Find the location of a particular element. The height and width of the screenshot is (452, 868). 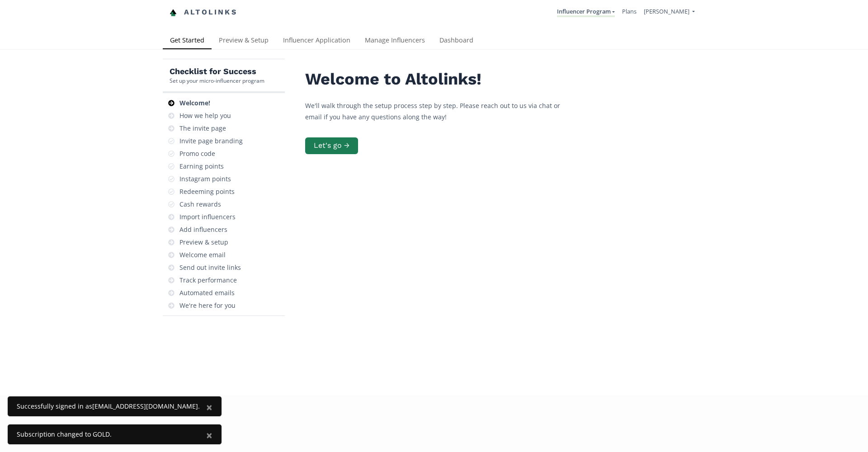

a: Get Started is located at coordinates (187, 41).